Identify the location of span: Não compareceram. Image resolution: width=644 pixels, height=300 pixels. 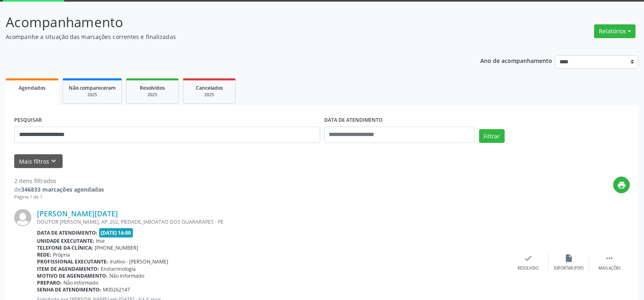
(92, 87).